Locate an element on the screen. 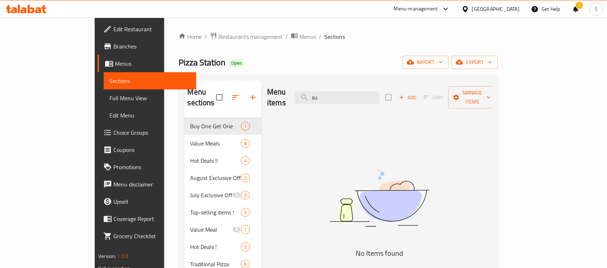  span: 3 is located at coordinates (245, 213).